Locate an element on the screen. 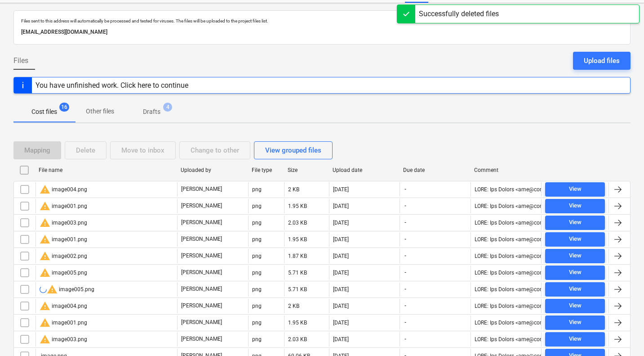  p: Files sent to this address will automatically be processed and tested for viruses. The files will... is located at coordinates (322, 21).